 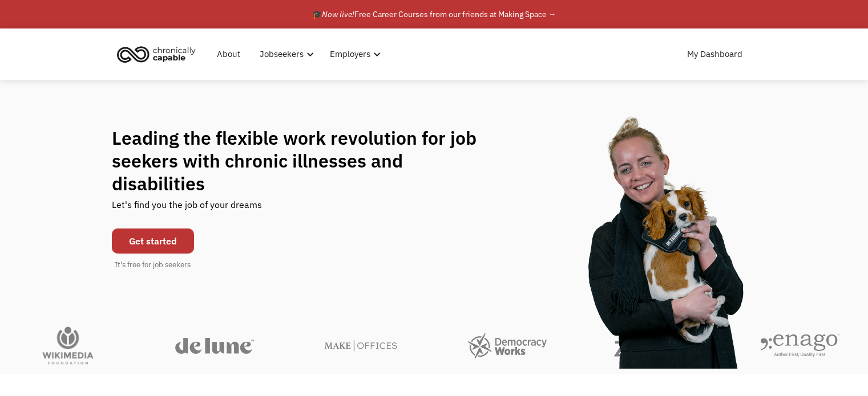 I want to click on a: About, so click(x=228, y=54).